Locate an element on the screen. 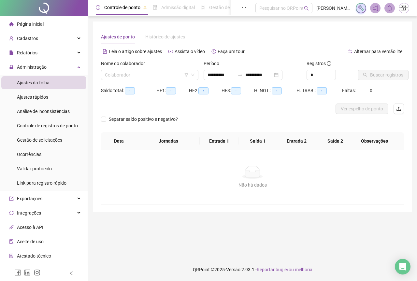  span: down is located at coordinates (193, 75).